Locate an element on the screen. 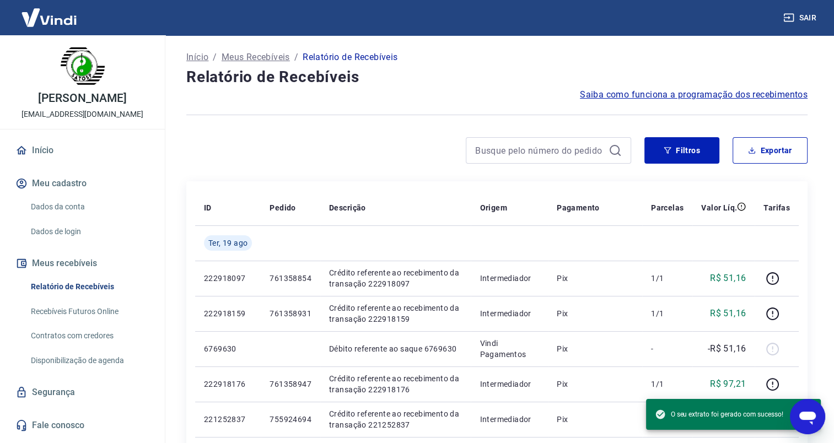  img: 05f77479-e145-444d-9b3c-0aaf0a3ab483.jpeg is located at coordinates (83, 66).